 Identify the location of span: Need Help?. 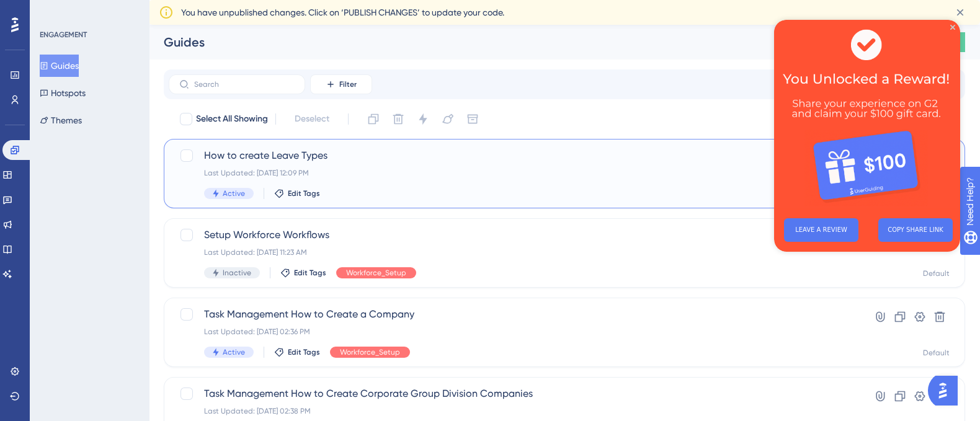
(53, 11).